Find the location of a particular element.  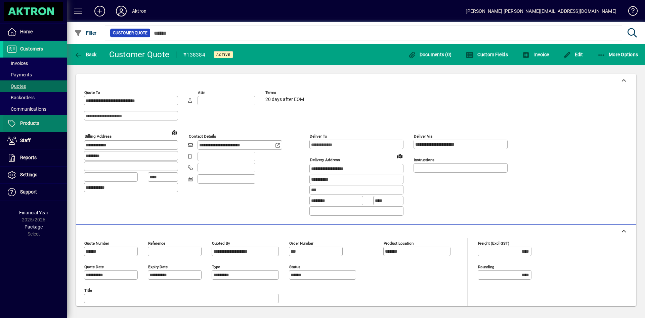

button: Edit is located at coordinates (573, 54).